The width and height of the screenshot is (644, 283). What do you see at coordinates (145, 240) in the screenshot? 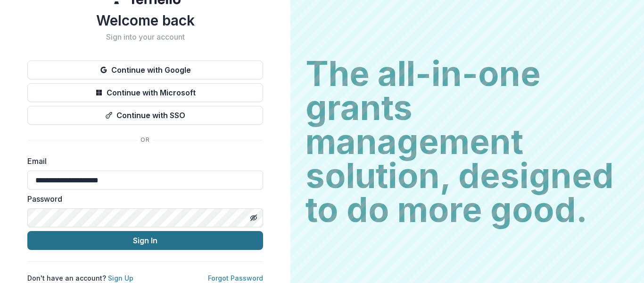
I see `button: Sign In` at bounding box center [145, 240].